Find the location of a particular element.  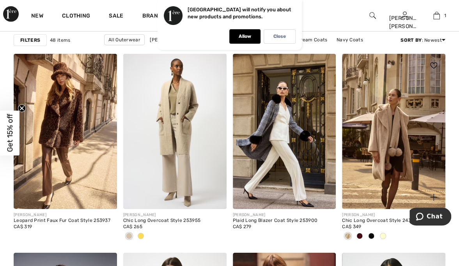

img: Chic Long Overcoat Style 253955. Almond is located at coordinates (175, 131).